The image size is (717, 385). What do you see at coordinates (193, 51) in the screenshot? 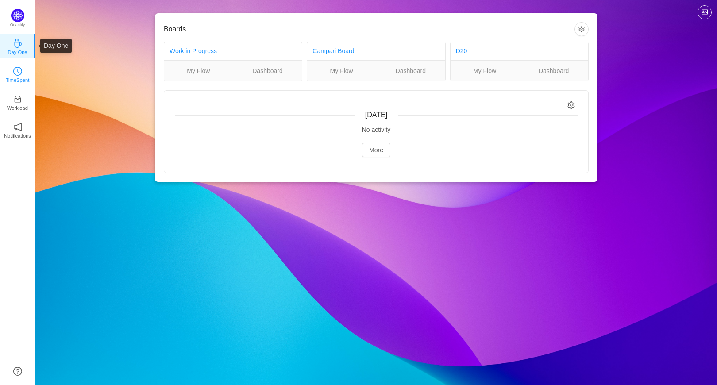
I see `a: Work in Progress` at bounding box center [193, 51].